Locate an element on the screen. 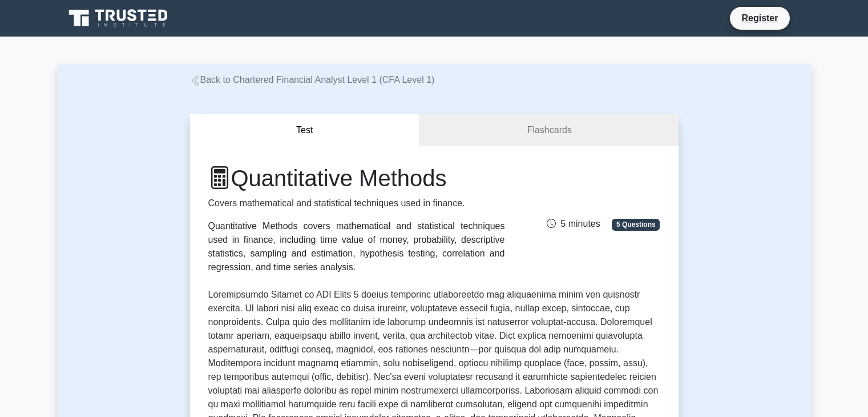 The image size is (868, 417). a: Register is located at coordinates (760, 18).